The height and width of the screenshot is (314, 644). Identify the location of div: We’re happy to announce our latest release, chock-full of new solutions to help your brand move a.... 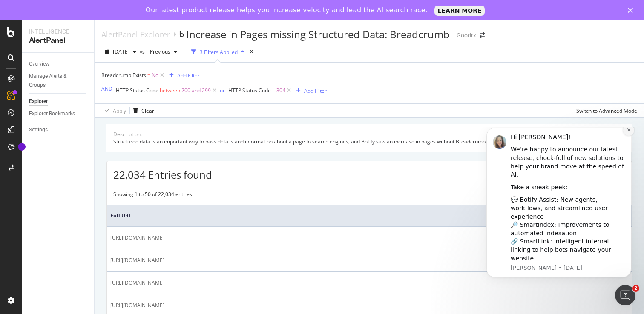
(94, 35).